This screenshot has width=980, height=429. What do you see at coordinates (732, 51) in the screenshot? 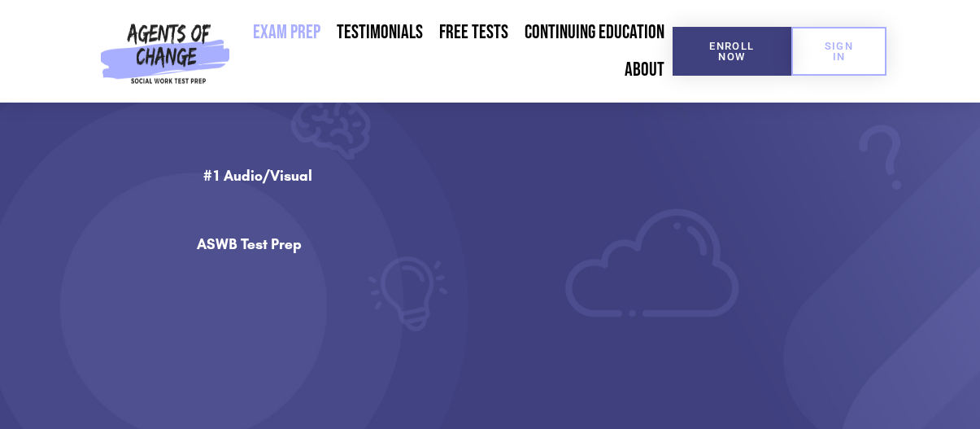
I see `span: Enroll Now` at bounding box center [732, 51].